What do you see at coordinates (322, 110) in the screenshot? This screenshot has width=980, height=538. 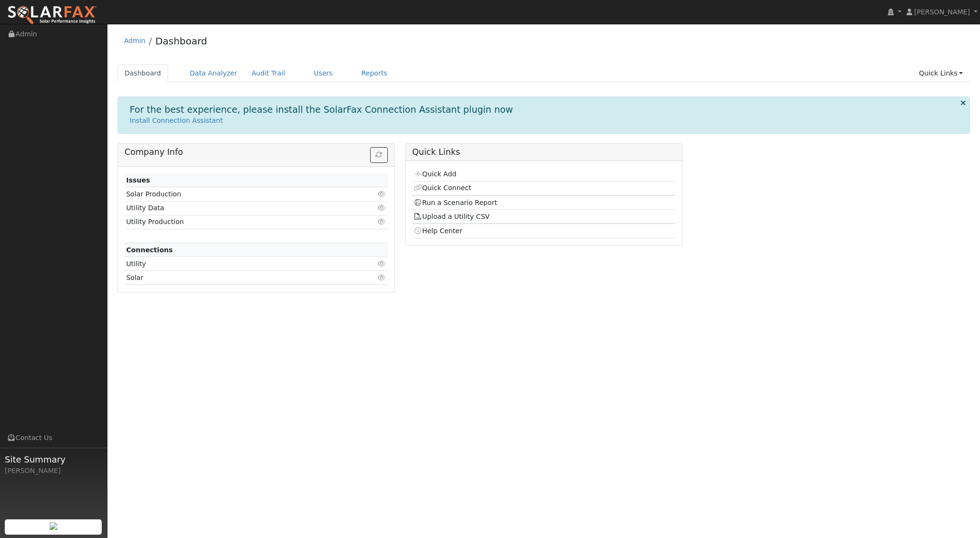 I see `h1: For the best experience, please install the SolarFax Connection Assistant plugin now` at bounding box center [322, 110].